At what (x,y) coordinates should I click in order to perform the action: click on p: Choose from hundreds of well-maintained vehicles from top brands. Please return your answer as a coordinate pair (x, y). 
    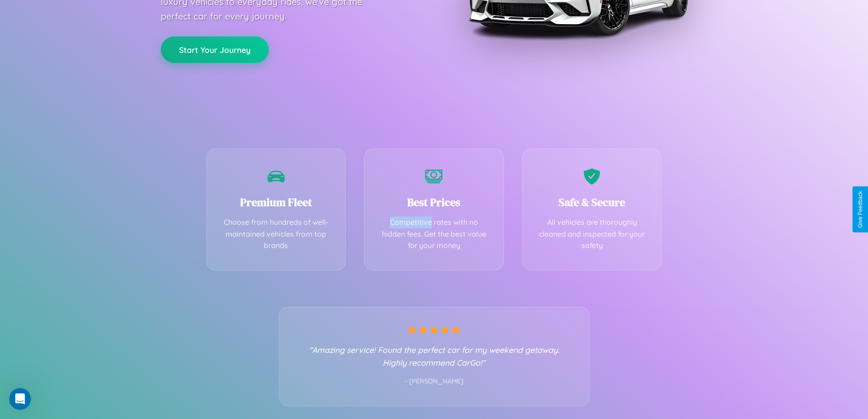
    Looking at the image, I should click on (276, 234).